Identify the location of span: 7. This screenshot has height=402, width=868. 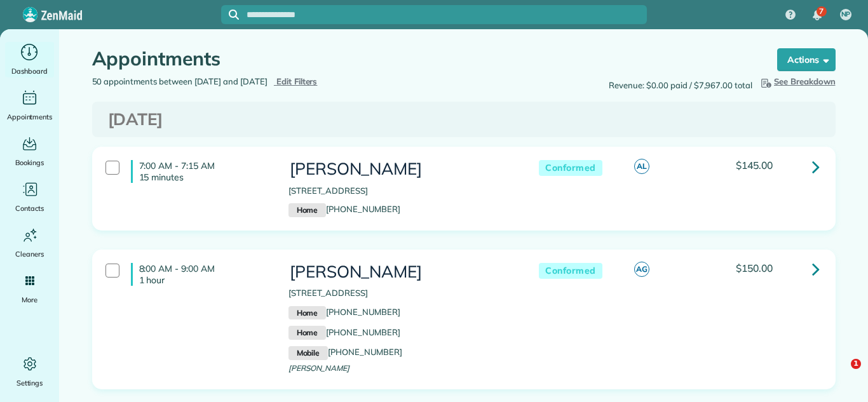
(821, 12).